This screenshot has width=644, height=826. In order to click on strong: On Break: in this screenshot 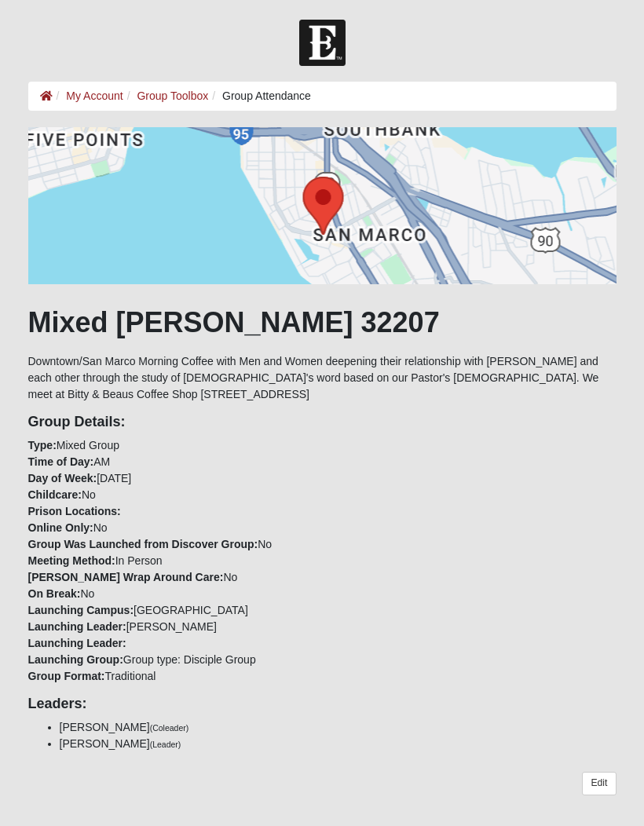, I will do `click(54, 594)`.